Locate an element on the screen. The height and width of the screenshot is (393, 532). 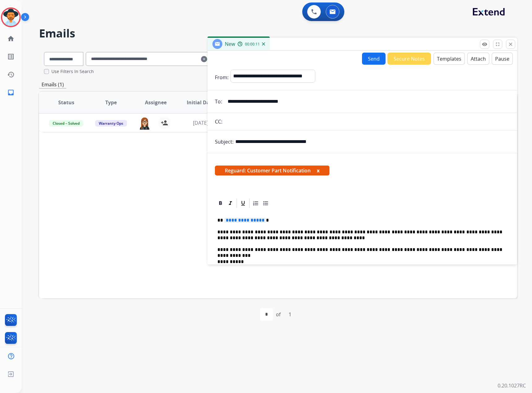
div: 1 is located at coordinates (289, 314).